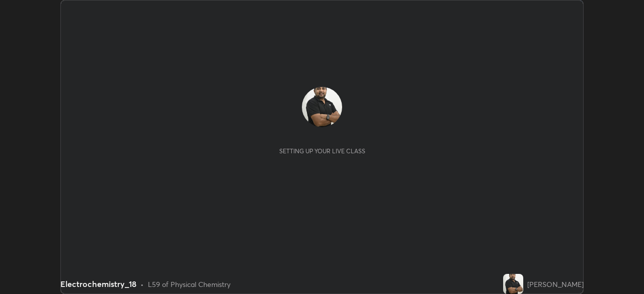 The image size is (644, 294). What do you see at coordinates (98, 284) in the screenshot?
I see `div: Electrochemistry_18` at bounding box center [98, 284].